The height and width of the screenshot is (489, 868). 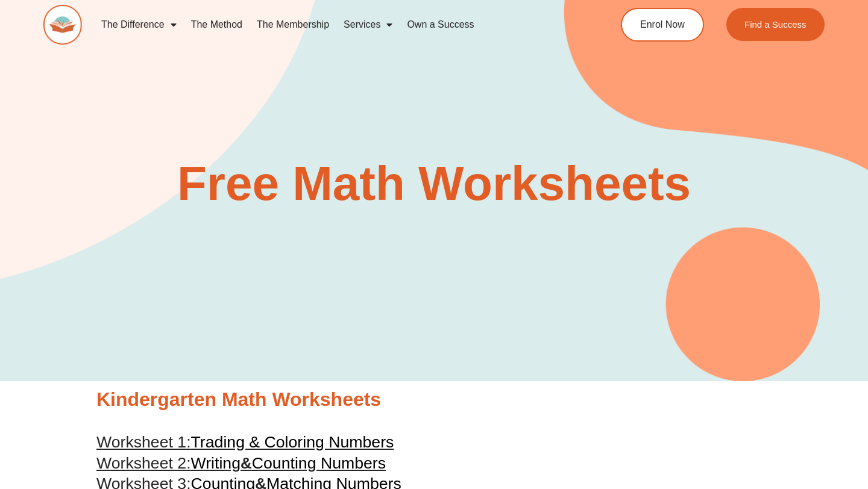 I want to click on span: Counting Numbers, so click(x=319, y=464).